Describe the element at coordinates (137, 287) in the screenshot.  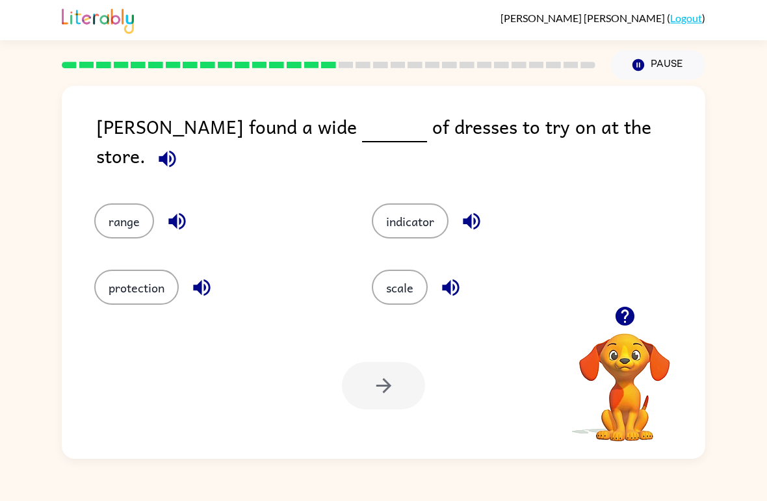
I see `button: protection` at that location.